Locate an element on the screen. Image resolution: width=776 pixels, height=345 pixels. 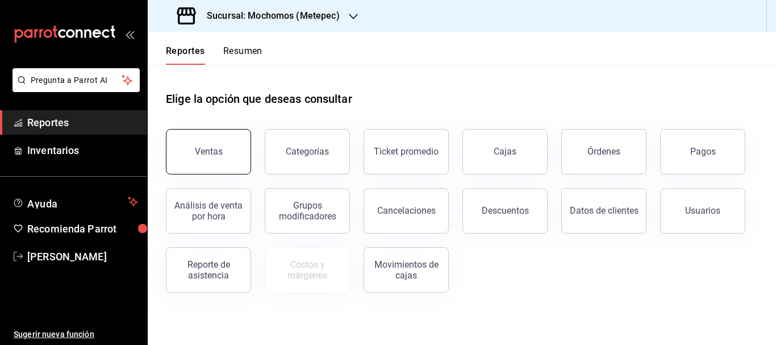
a: Pregunta a Parrot AI is located at coordinates (74, 88).